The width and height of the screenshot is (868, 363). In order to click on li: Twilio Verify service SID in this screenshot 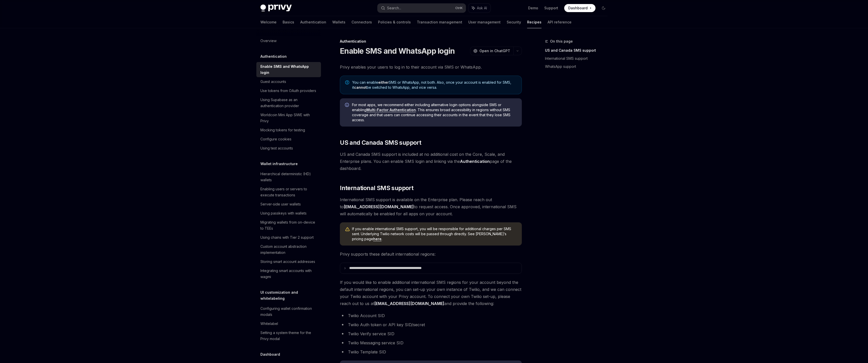, I will do `click(431, 334)`.